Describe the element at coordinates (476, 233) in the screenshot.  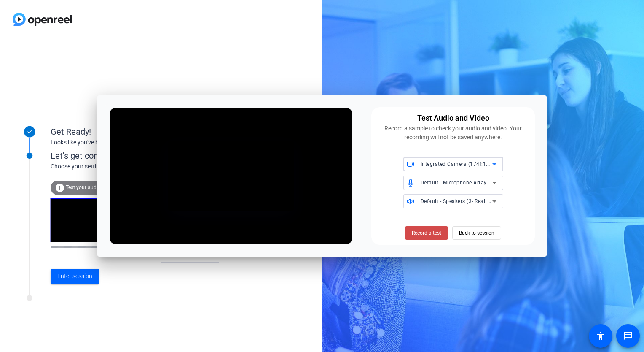
I see `span: Back to session` at that location.